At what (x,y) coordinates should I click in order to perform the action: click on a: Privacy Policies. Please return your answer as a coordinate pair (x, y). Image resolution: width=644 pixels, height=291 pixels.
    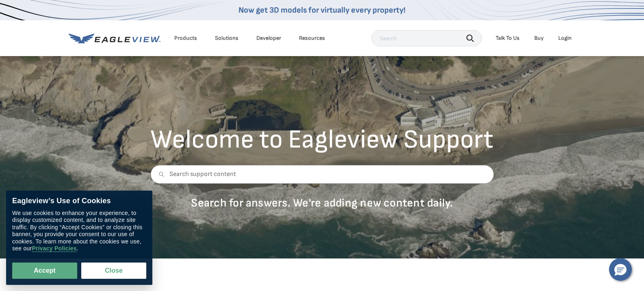
    Looking at the image, I should click on (54, 248).